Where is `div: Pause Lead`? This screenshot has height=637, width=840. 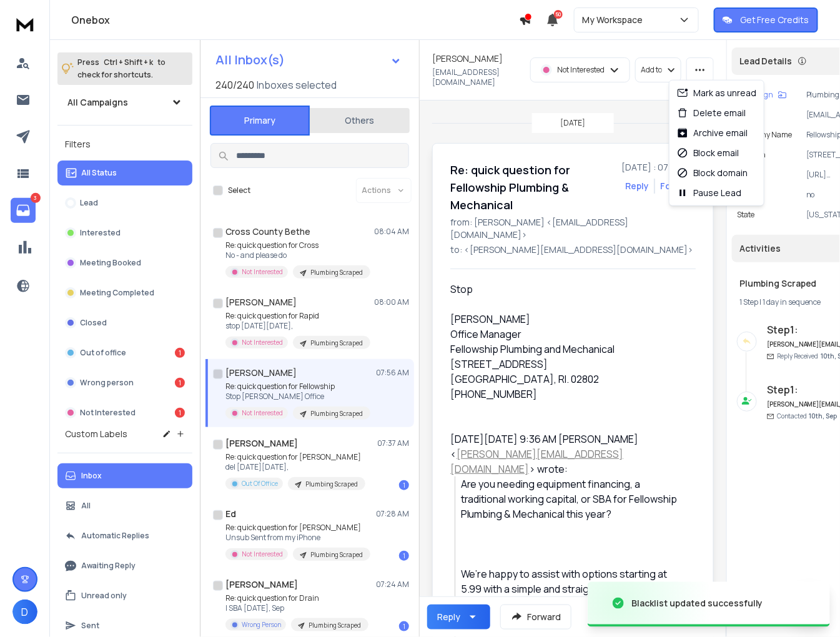
div: Pause Lead is located at coordinates (709, 193).